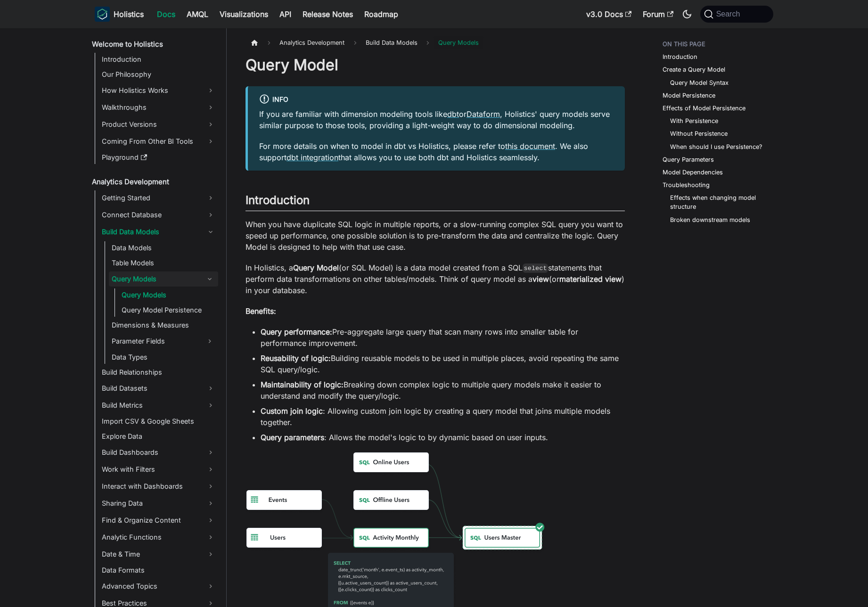 This screenshot has width=868, height=607. Describe the element at coordinates (209, 342) in the screenshot. I see `button: Expand sidebar category 'Parameter Fields'` at that location.